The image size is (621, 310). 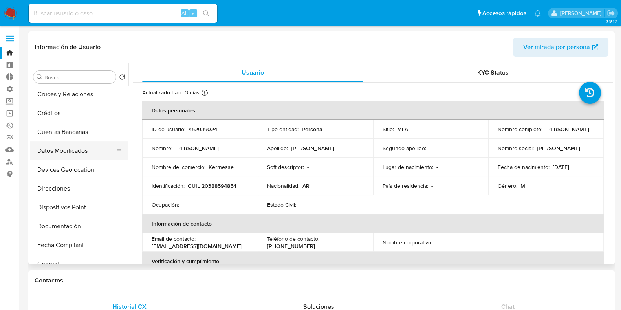 I want to click on a: Notificaciones, so click(x=538, y=13).